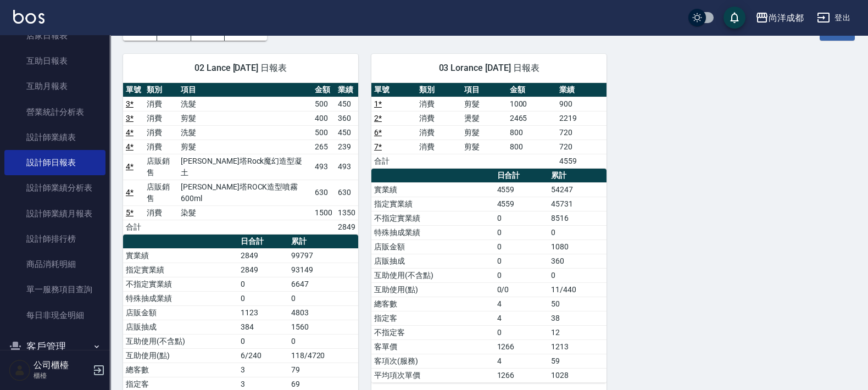 This screenshot has height=390, width=868. What do you see at coordinates (263, 355) in the screenshot?
I see `td: 6/240` at bounding box center [263, 355].